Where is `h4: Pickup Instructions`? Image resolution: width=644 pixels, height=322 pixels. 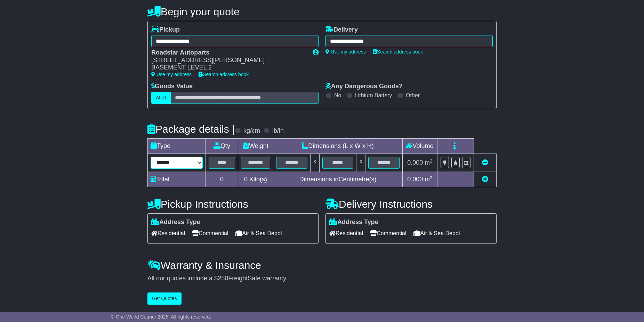
h4: Pickup Instructions is located at coordinates (233, 204).